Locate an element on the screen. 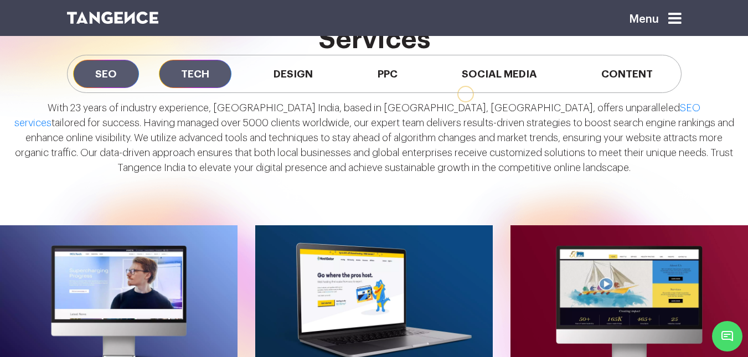 The height and width of the screenshot is (357, 748). span: Social Media is located at coordinates (500, 74).